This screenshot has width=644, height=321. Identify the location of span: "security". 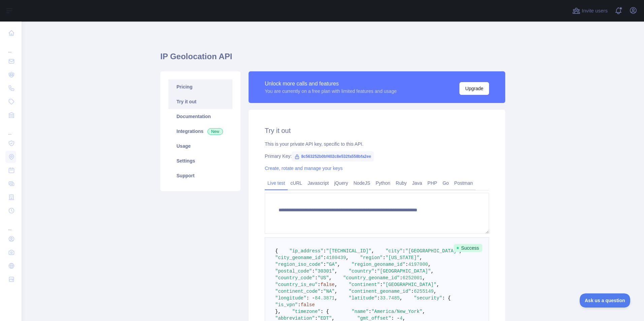
(429, 298).